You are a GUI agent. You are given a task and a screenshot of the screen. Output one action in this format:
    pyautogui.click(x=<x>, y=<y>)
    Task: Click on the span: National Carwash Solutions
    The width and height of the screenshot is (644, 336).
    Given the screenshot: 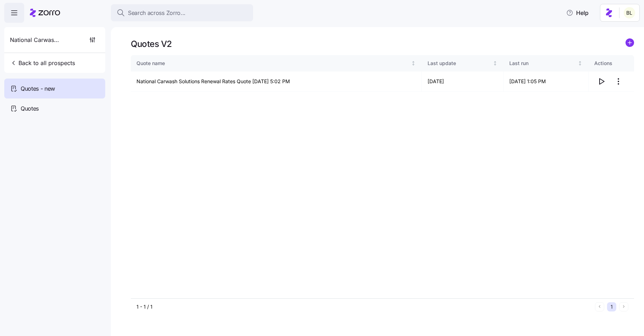 What is the action you would take?
    pyautogui.click(x=36, y=40)
    